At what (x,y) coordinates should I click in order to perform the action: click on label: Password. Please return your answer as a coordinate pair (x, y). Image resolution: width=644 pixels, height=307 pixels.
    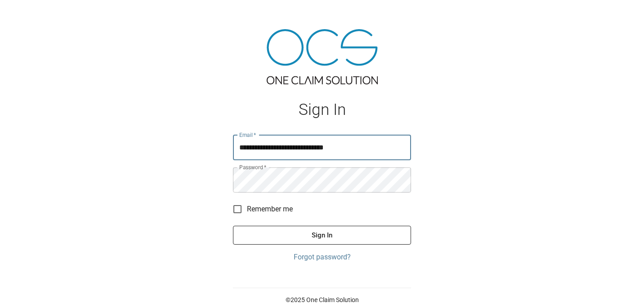
    Looking at the image, I should click on (252, 167).